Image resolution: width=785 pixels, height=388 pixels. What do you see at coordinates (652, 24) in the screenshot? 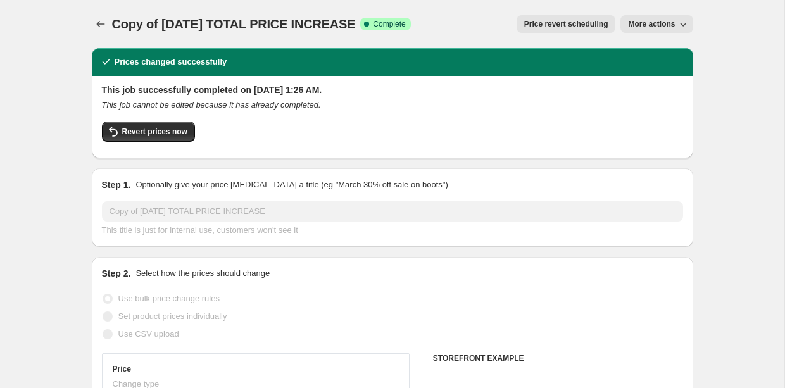
I see `span: More actions` at bounding box center [652, 24].